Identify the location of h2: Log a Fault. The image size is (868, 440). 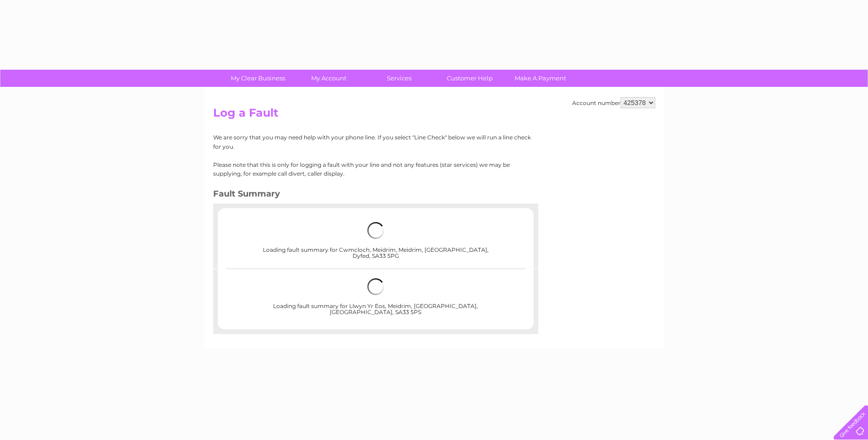
(434, 115).